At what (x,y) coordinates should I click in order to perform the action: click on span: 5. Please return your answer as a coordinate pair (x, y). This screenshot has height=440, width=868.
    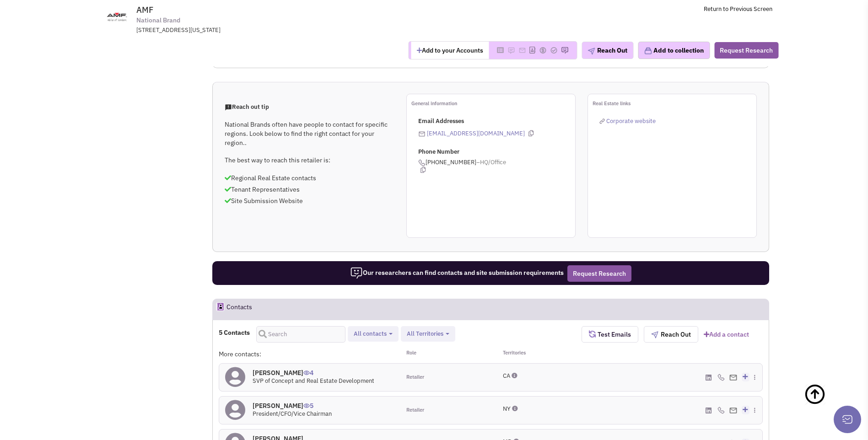
    Looking at the image, I should click on (308, 402).